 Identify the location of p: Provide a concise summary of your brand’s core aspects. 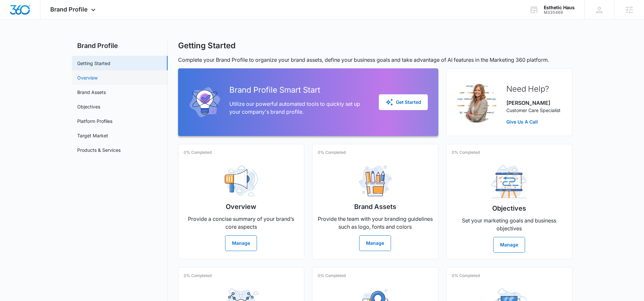
(241, 223).